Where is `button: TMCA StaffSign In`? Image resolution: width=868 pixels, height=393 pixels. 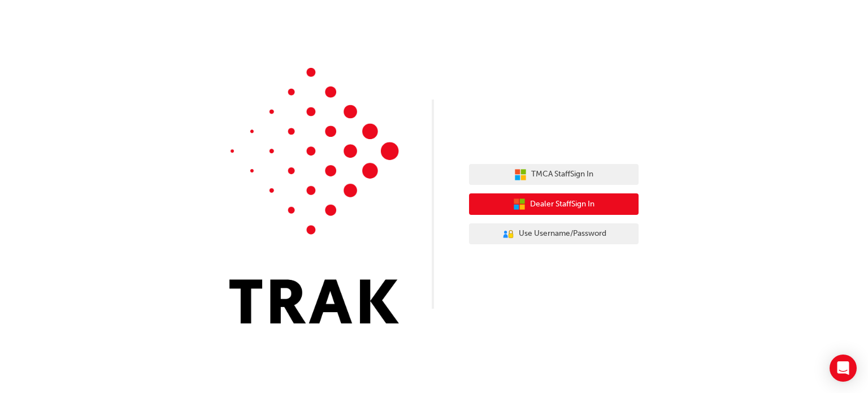 button: TMCA StaffSign In is located at coordinates (554, 175).